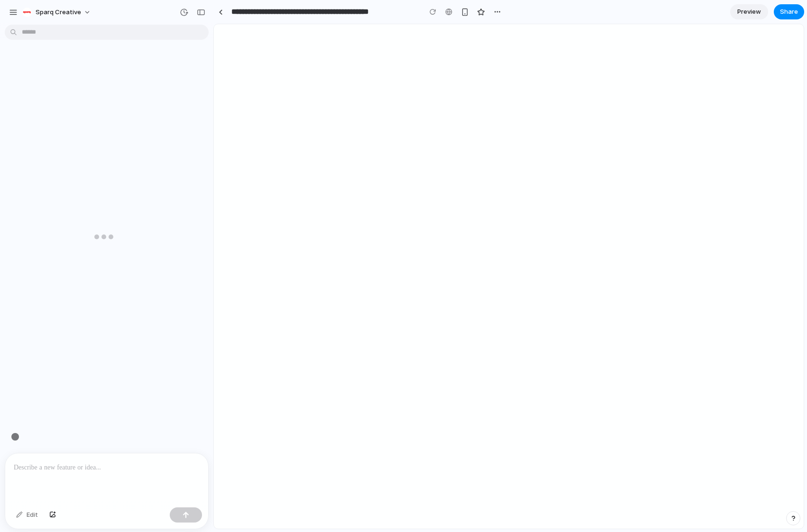  I want to click on a: Preview, so click(749, 12).